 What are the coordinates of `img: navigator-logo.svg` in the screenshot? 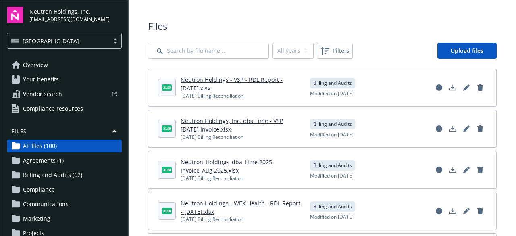 It's located at (15, 15).